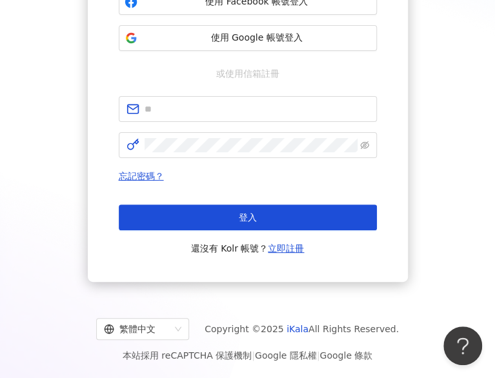  What do you see at coordinates (365, 145) in the screenshot?
I see `span: eye-invisible` at bounding box center [365, 145].